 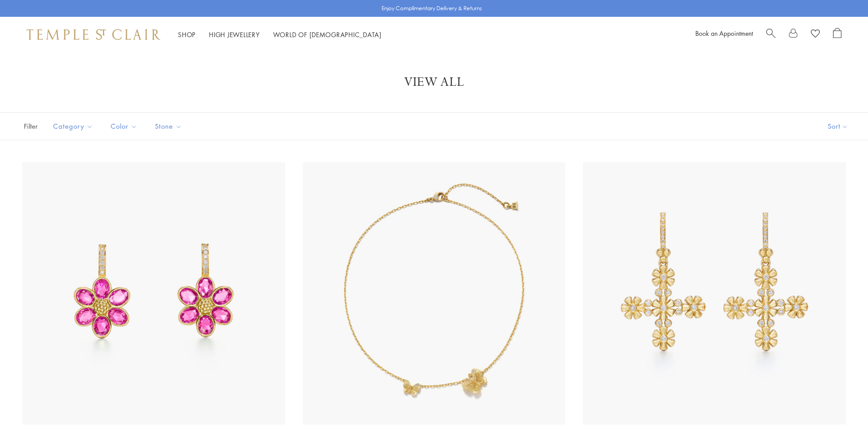 What do you see at coordinates (714, 293) in the screenshot?
I see `a: 18K Fiori Cross Earrings` at bounding box center [714, 293].